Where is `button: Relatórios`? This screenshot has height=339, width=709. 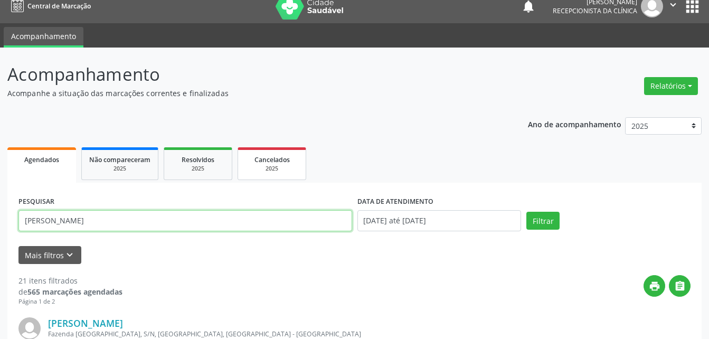 button: Relatórios is located at coordinates (671, 86).